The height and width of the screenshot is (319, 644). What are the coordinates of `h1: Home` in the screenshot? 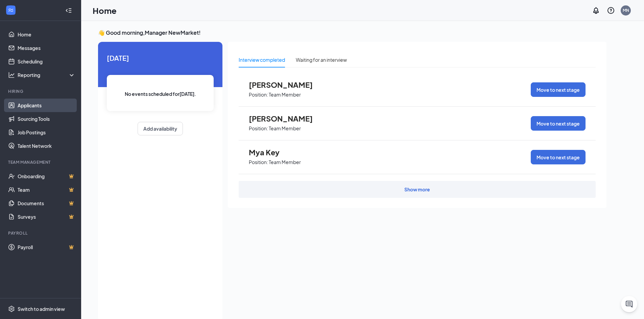 It's located at (104, 10).